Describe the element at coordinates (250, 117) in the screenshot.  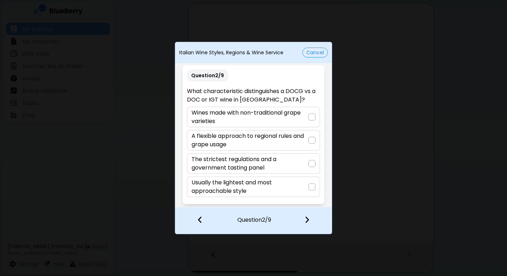
I see `p: Wines made with non-traditional grape varieties` at that location.